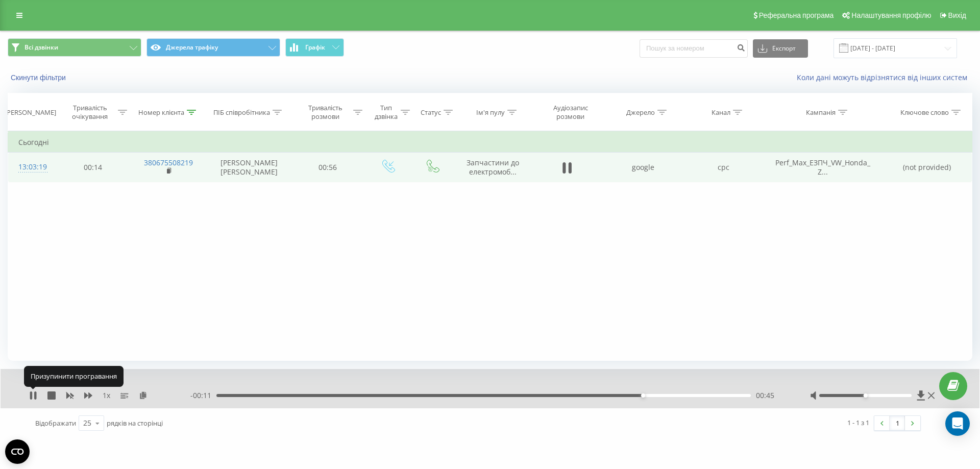  What do you see at coordinates (74, 377) in the screenshot?
I see `div: Призупинити програвання` at bounding box center [74, 377].